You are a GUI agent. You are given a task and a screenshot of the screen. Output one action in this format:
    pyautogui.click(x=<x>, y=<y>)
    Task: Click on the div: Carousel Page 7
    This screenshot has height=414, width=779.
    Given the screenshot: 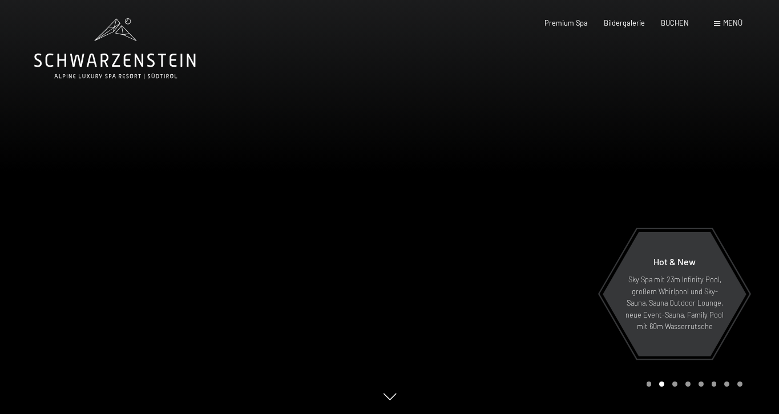 What is the action you would take?
    pyautogui.click(x=726, y=384)
    